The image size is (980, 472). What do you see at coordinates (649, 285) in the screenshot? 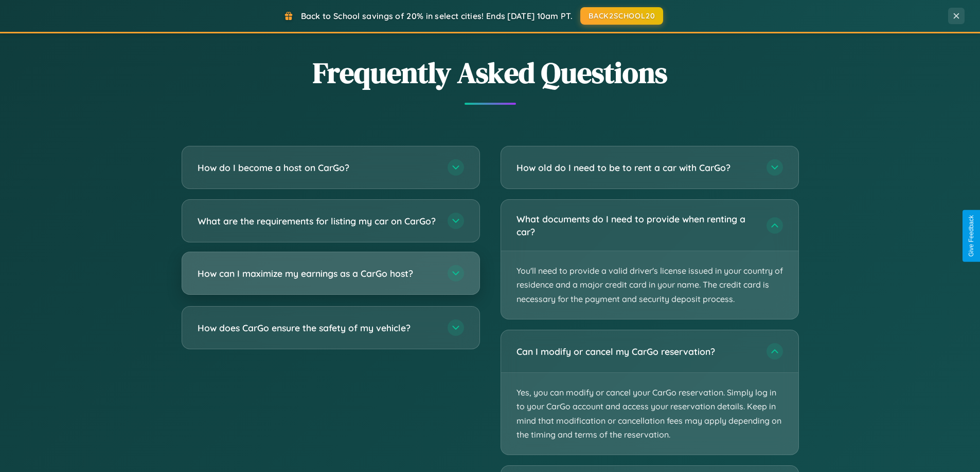
I see `p: You'll need to provide a valid driver's license issued in your country of residence and a major c...` at bounding box center [649, 285].